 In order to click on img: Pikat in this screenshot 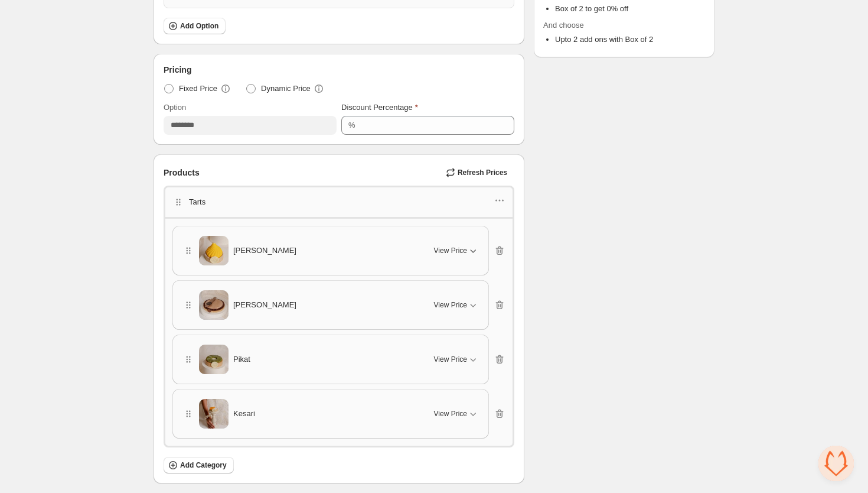, I will do `click(214, 359)`.